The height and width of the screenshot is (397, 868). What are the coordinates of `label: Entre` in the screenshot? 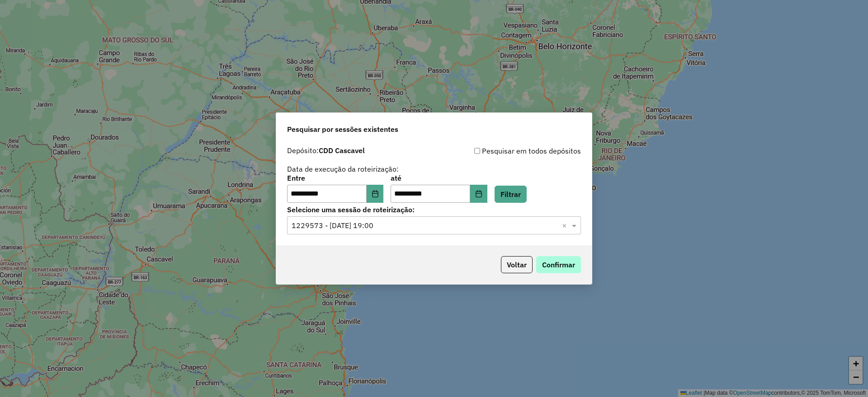 It's located at (335, 178).